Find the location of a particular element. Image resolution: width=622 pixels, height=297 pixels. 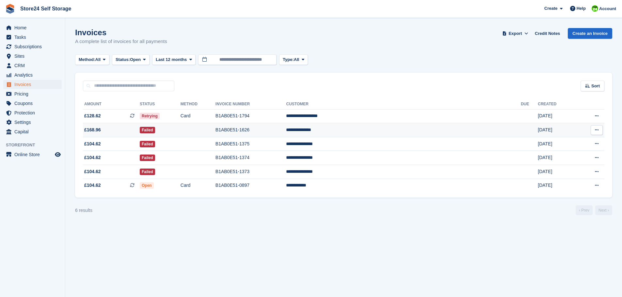

span: CRM is located at coordinates (34, 66).